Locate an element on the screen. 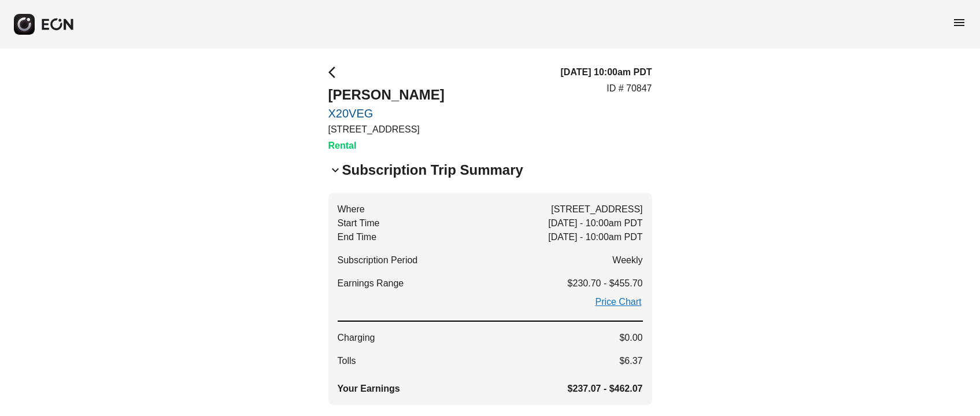 This screenshot has width=980, height=416. h2: Subscription Trip Summary is located at coordinates (433, 170).